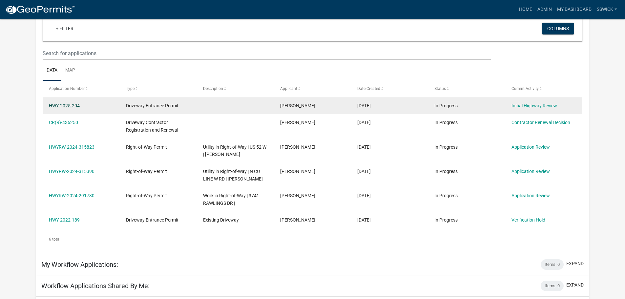  What do you see at coordinates (297, 122) in the screenshot?
I see `span: Anthony Hardebeck` at bounding box center [297, 122].